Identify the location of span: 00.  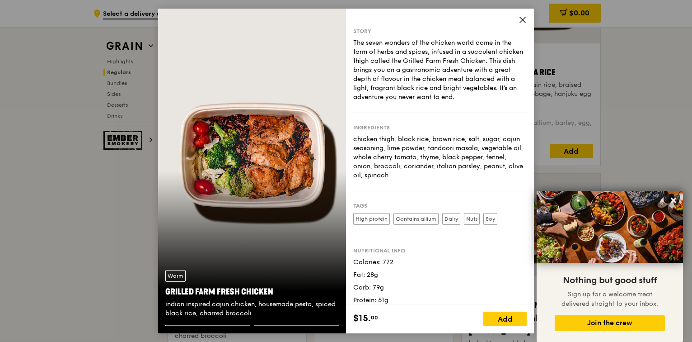
(375, 317).